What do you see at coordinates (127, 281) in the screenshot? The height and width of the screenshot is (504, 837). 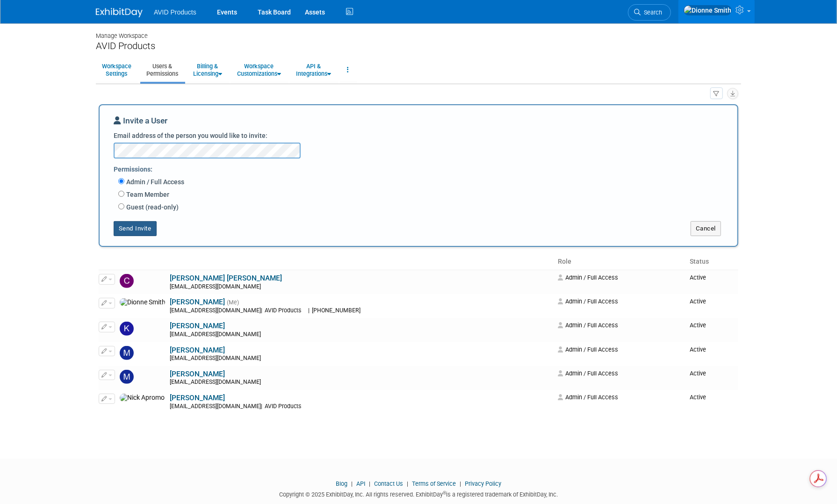 I see `img: CONNOR BURNS` at bounding box center [127, 281].